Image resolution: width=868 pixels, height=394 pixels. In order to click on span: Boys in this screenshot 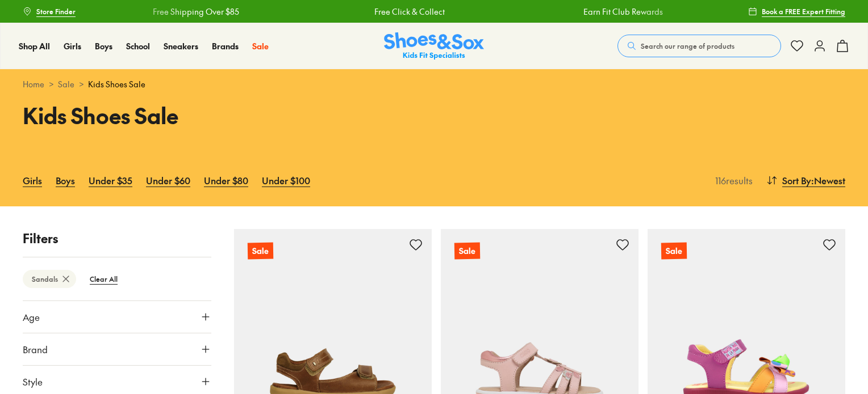, I will do `click(104, 46)`.